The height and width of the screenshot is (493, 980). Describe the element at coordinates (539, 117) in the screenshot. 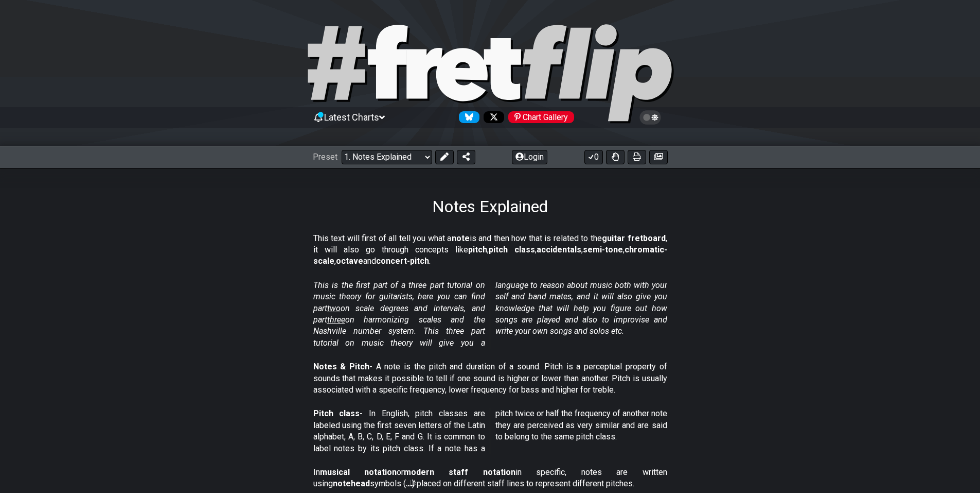

I see `a: #fretflip at Pinterest` at that location.